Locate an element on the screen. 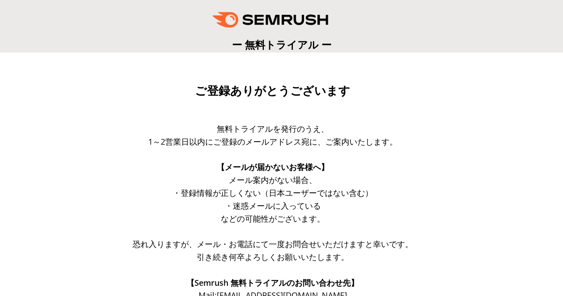  span: 【メールが届かないお客様へ】 is located at coordinates (273, 167).